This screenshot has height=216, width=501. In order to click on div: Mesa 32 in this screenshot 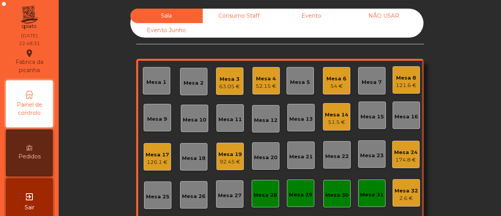, I will do `click(406, 191)`.